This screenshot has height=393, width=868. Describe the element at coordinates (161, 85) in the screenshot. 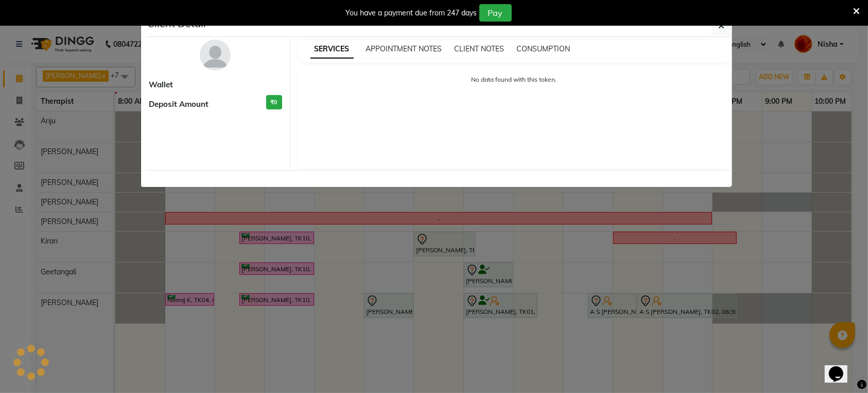

I see `span: Wallet` at that location.